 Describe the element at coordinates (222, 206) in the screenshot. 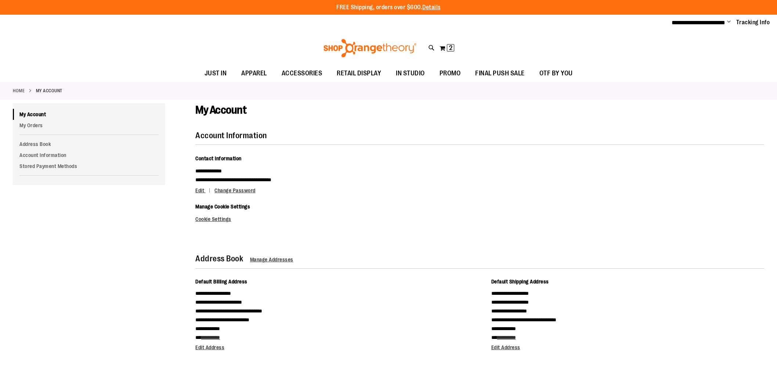

I see `span: Manage Cookie Settings` at that location.